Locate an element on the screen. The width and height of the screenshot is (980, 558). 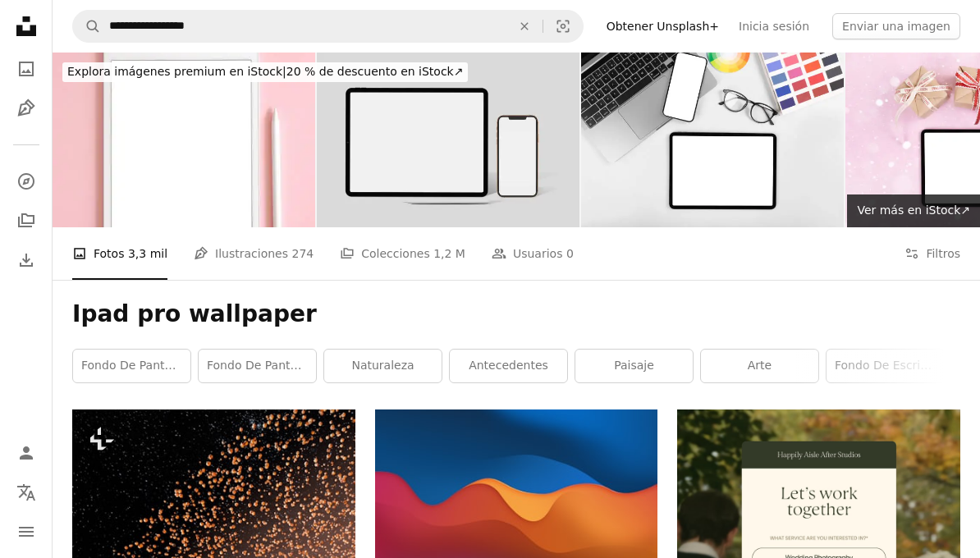
span: 274 is located at coordinates (302, 253).